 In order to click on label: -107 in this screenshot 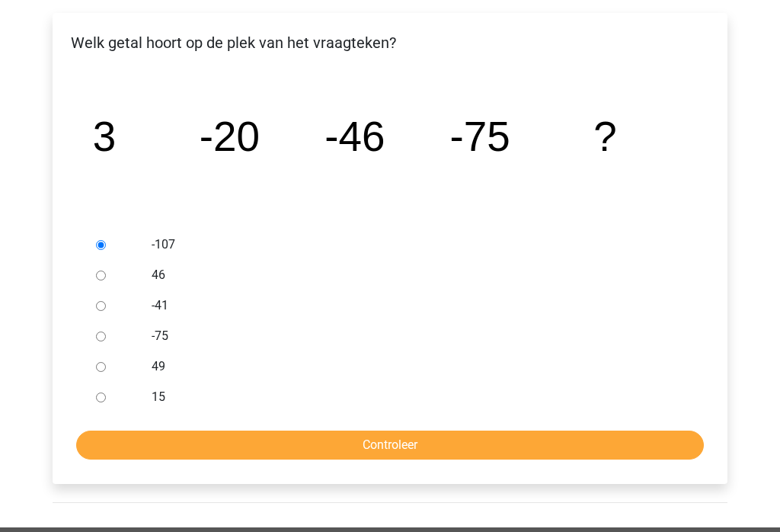, I will do `click(415, 245)`.